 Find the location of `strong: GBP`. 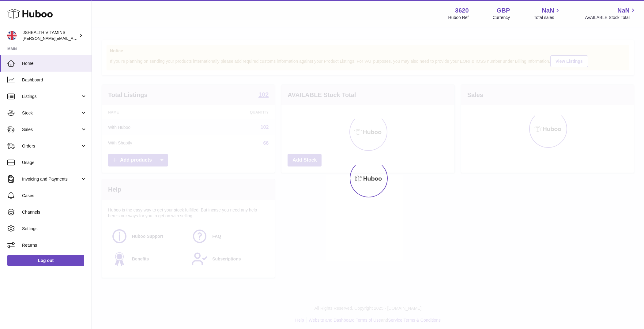

strong: GBP is located at coordinates (503, 10).